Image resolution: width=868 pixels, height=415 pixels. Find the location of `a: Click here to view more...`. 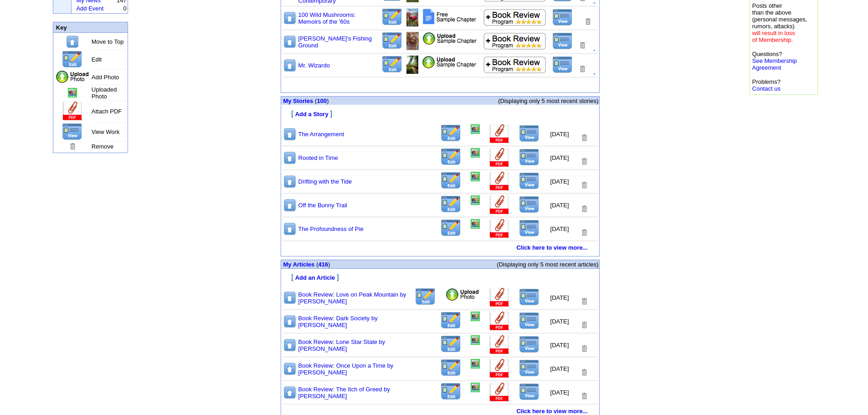

a: Click here to view more... is located at coordinates (551, 248).